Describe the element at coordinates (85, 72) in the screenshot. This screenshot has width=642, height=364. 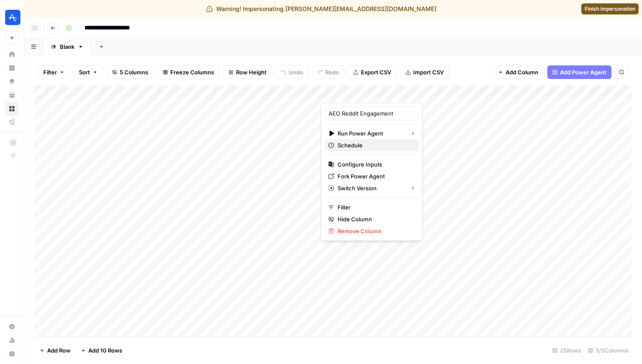
I see `span: Sort` at that location.